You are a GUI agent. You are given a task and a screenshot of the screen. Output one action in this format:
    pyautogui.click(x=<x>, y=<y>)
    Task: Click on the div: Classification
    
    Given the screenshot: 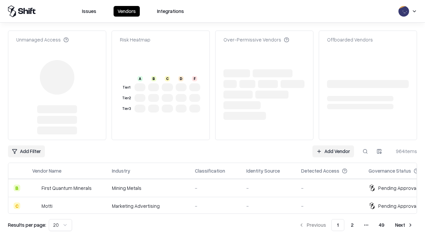 What is the action you would take?
    pyautogui.click(x=210, y=171)
    